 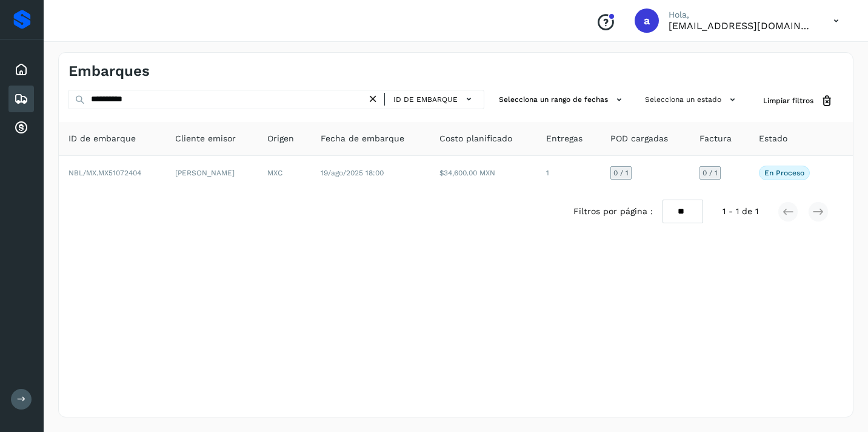 What do you see at coordinates (639, 138) in the screenshot?
I see `span: POD cargadas` at bounding box center [639, 138].